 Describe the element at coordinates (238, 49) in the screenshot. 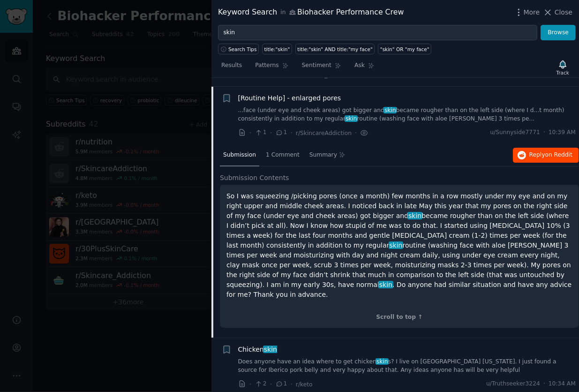

I see `button: Search Tips` at that location.